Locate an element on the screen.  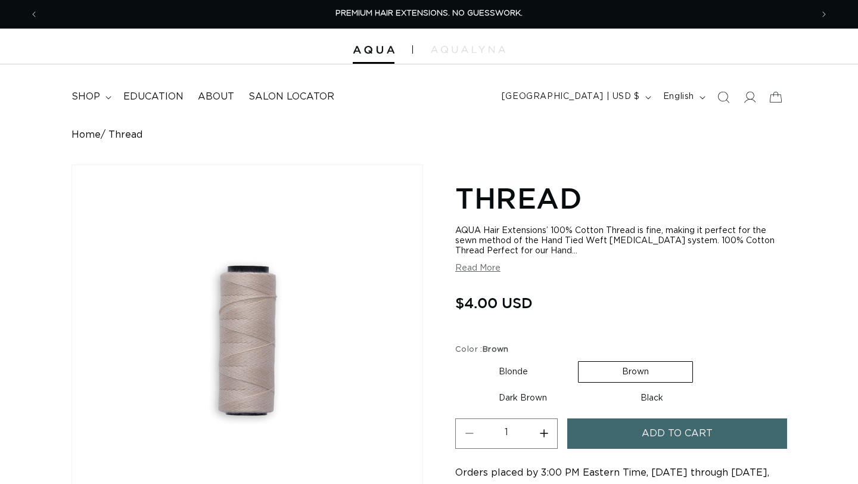
button: Previous announcement is located at coordinates (34, 14).